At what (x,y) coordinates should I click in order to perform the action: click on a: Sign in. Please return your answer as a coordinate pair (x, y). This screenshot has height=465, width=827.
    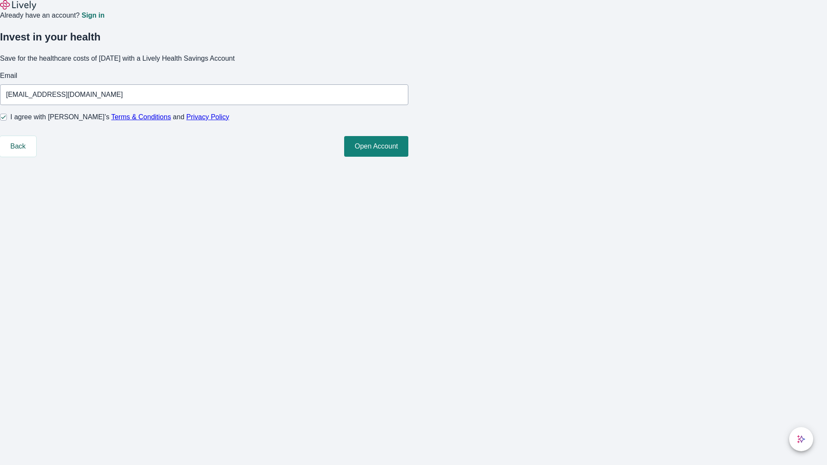
    Looking at the image, I should click on (93, 15).